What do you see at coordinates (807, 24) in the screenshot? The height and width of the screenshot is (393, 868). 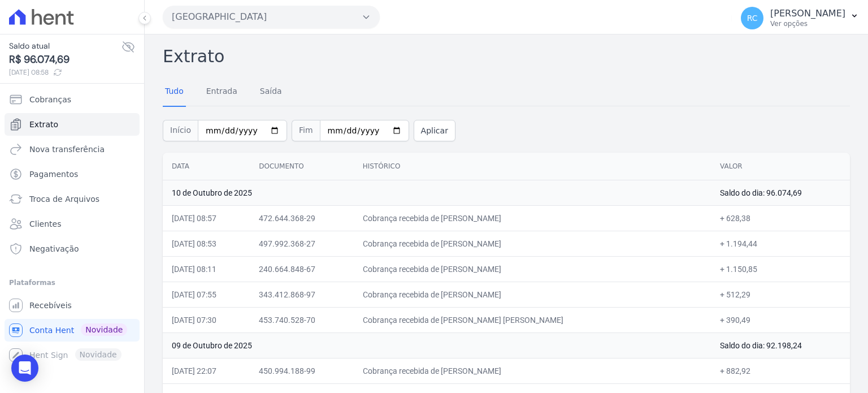 I see `p: Ver opções` at bounding box center [807, 24].